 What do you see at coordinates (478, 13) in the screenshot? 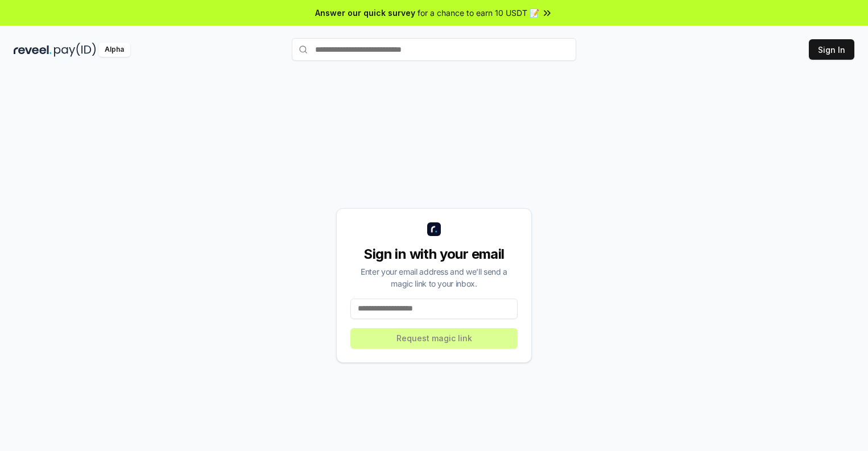
I see `span: for a chance to earn 10 USDT 📝` at bounding box center [478, 13].